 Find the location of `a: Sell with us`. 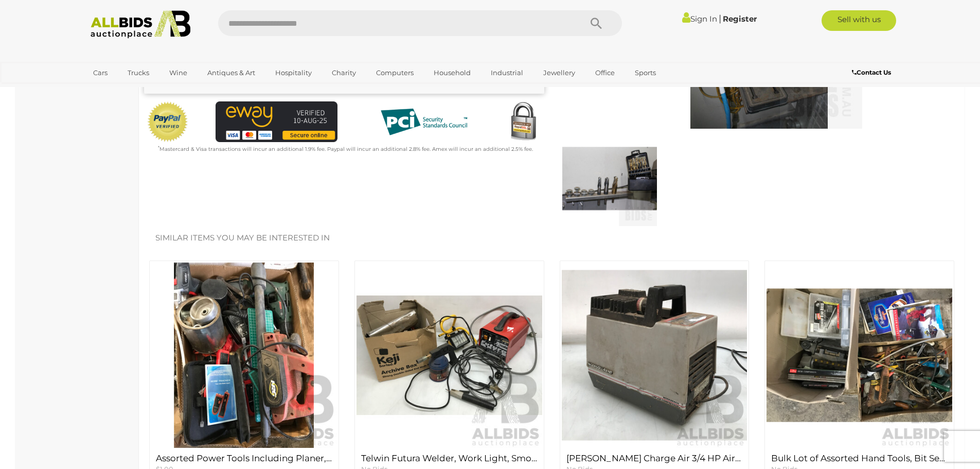

a: Sell with us is located at coordinates (859, 20).